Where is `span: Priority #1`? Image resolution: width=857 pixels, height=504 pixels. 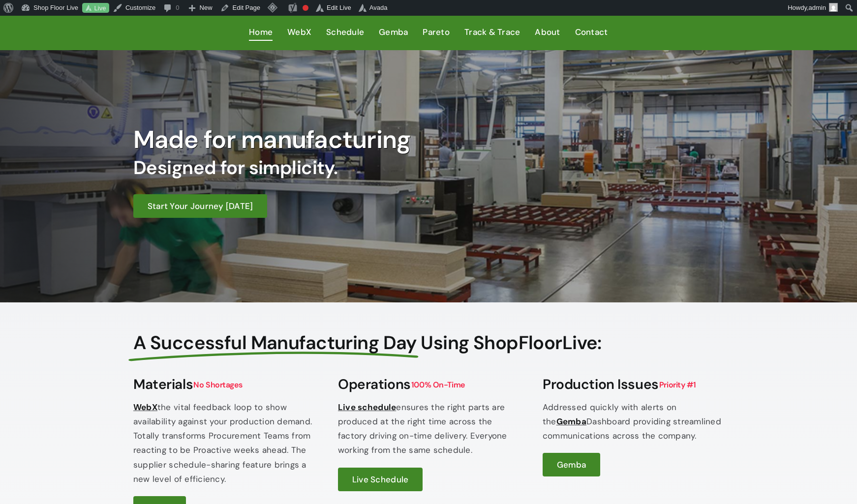 span: Priority #1 is located at coordinates (678, 384).